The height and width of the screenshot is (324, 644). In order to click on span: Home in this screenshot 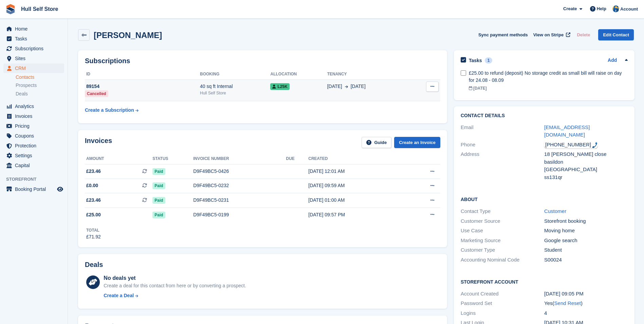, I will do `click(35, 29)`.